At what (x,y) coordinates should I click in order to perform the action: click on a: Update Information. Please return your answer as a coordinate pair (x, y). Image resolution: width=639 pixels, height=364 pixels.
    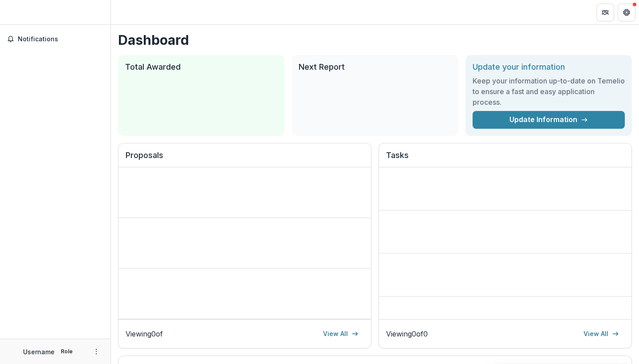
    Looking at the image, I should click on (549, 119).